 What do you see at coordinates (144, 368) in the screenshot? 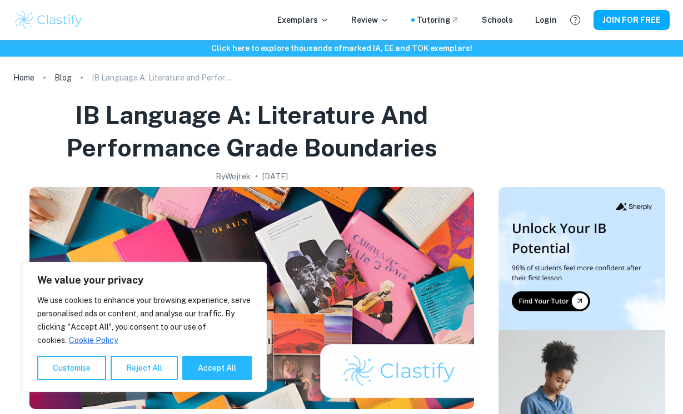
I see `button: Reject All` at bounding box center [144, 368].